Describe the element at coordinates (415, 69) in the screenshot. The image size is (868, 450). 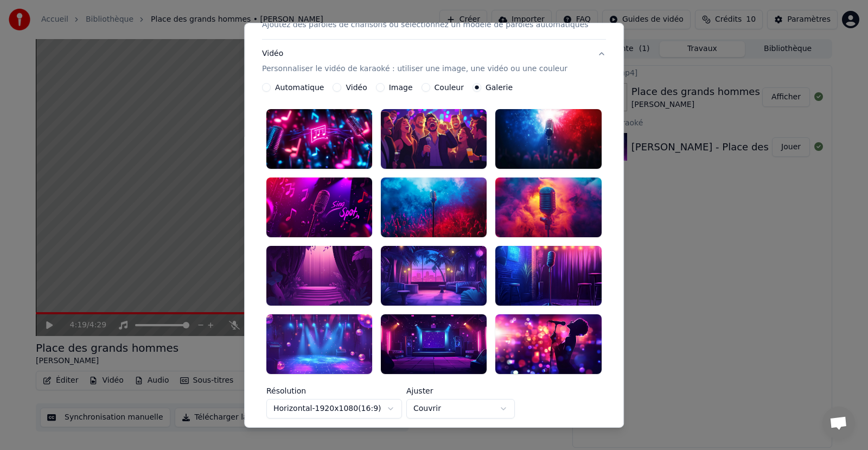
I see `p: Personnaliser le vidéo de karaoké : utiliser une image, une vidéo ou une couleur` at that location.